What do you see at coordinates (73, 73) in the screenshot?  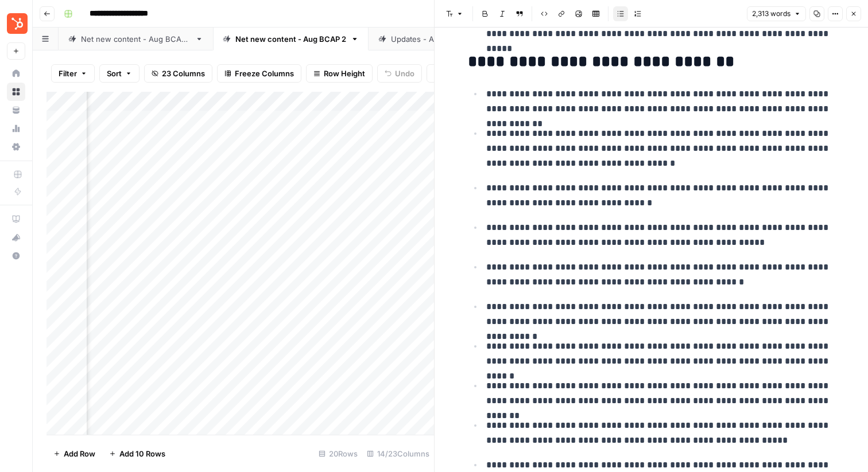 I see `button: Filter` at bounding box center [73, 73].